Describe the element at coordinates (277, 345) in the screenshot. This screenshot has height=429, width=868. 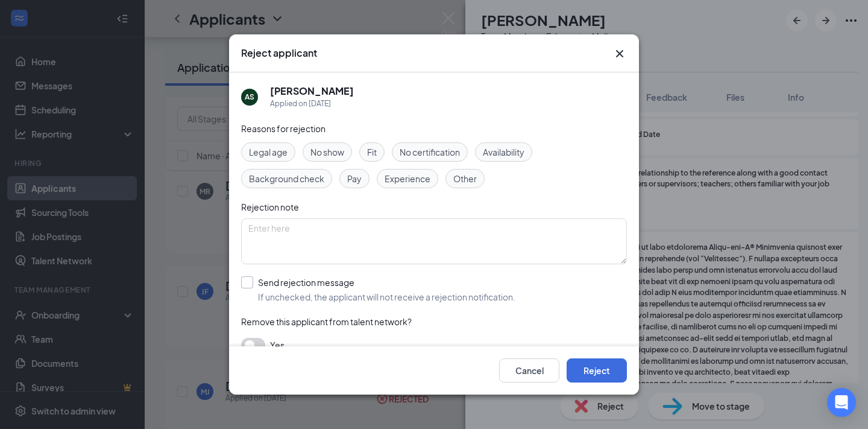
I see `span: Yes` at that location.